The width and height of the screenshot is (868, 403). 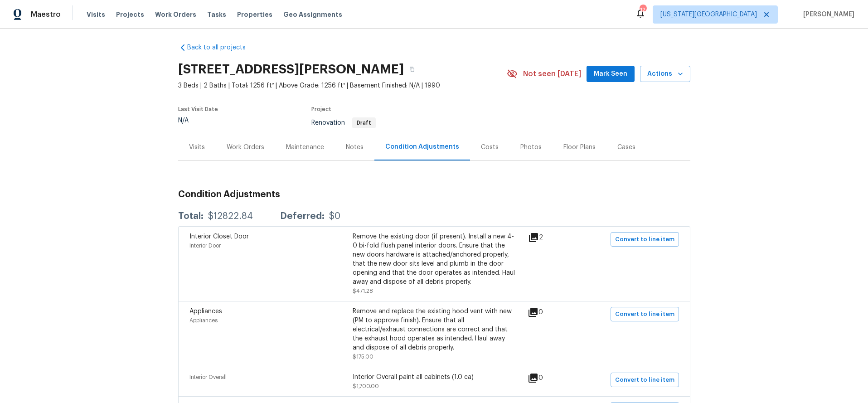 What do you see at coordinates (96, 15) in the screenshot?
I see `span: Visits` at bounding box center [96, 15].